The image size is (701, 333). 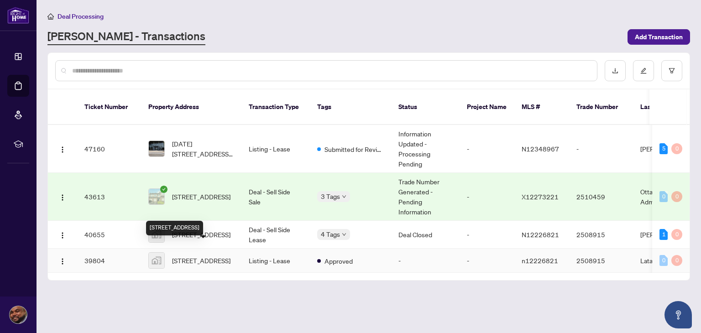 What do you see at coordinates (109, 149) in the screenshot?
I see `td: 47160` at bounding box center [109, 149].